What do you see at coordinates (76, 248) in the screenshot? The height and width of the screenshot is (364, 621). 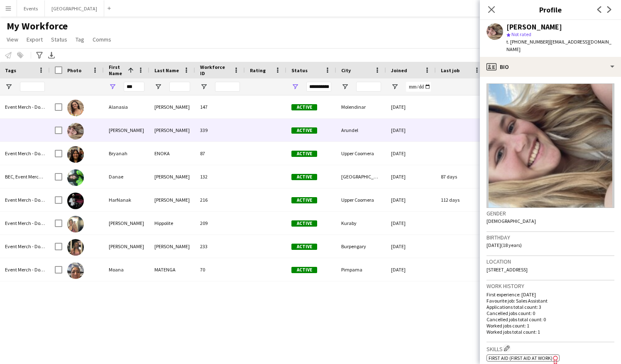 I see `img: Khiana-michelle Morris` at bounding box center [76, 248].